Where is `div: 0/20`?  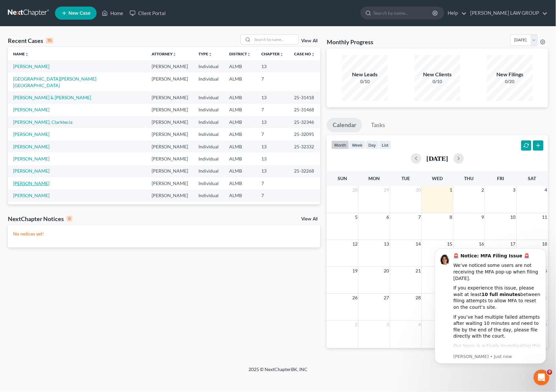
div: 0/20 is located at coordinates (510, 81).